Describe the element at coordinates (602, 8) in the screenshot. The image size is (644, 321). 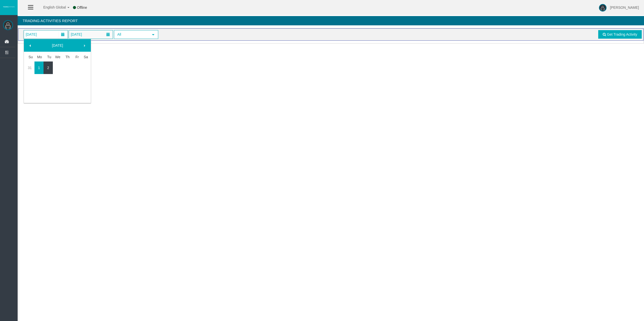
I see `img: user-image` at that location.